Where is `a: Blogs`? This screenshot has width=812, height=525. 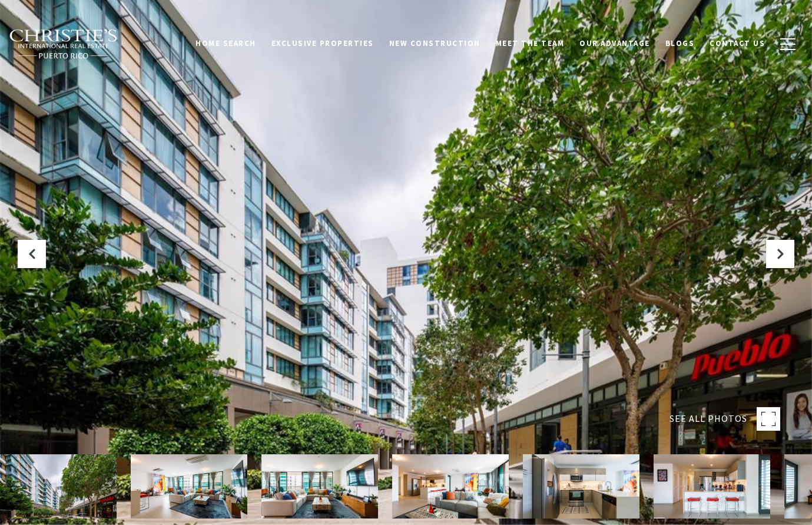 a: Blogs is located at coordinates (681, 43).